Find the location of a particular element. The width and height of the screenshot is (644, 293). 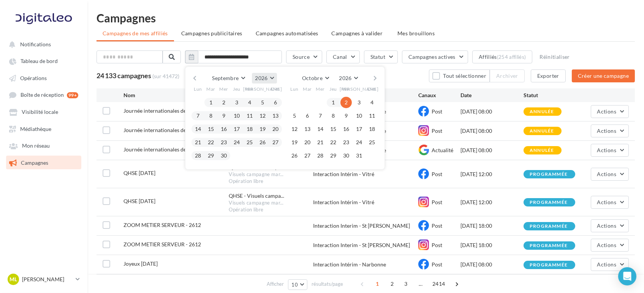

a: Boîte de réception 99+ is located at coordinates (44, 94).